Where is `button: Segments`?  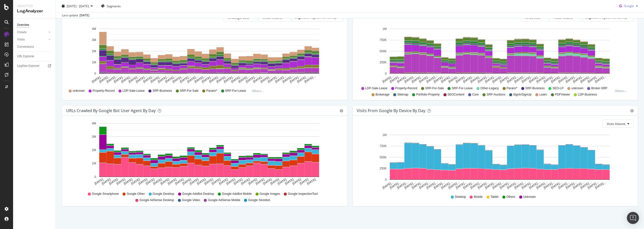
button: Segments is located at coordinates (111, 6).